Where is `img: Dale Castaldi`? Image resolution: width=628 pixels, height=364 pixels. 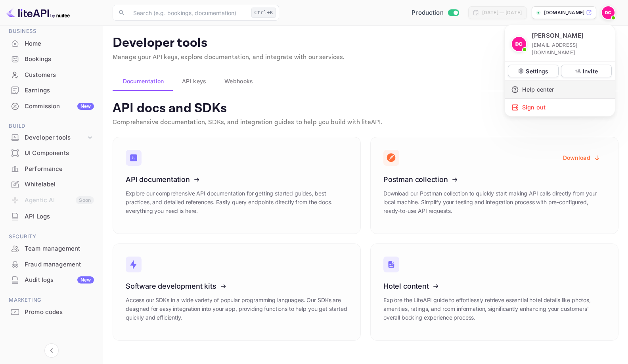 img: Dale Castaldi is located at coordinates (519, 44).